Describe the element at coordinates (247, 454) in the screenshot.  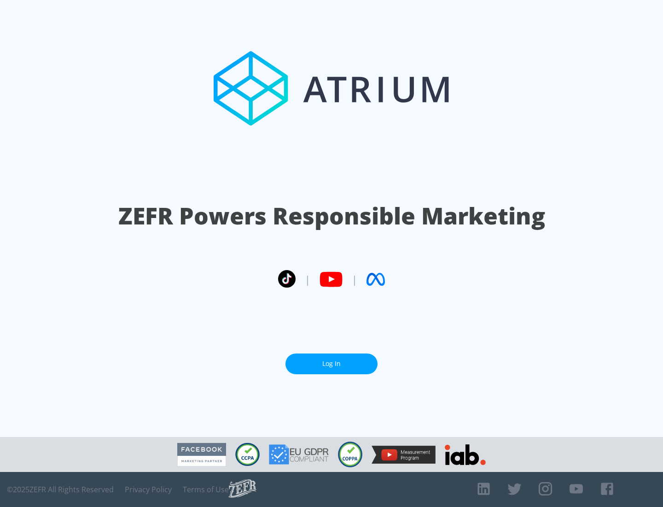
I see `img: CCPA Compliant` at that location.